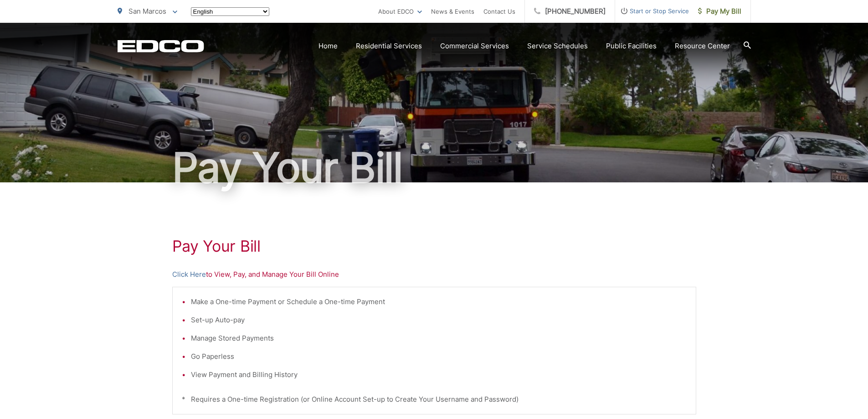 Image resolution: width=868 pixels, height=419 pixels. I want to click on a: About EDCO, so click(400, 12).